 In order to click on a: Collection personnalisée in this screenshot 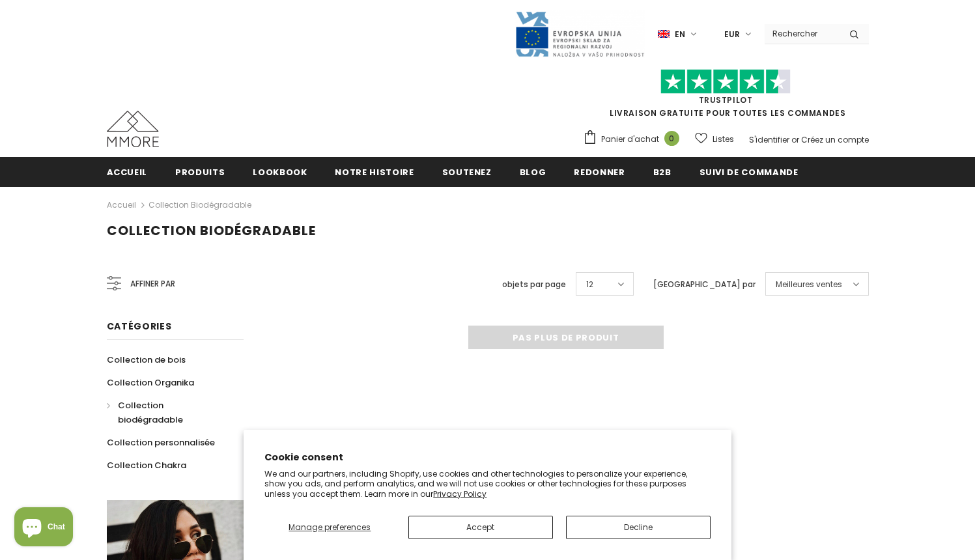, I will do `click(161, 443)`.